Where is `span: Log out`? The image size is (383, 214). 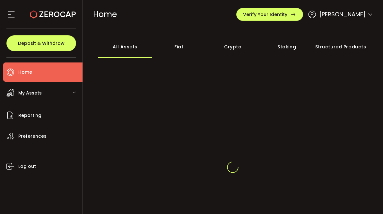 span: Log out is located at coordinates (27, 167).